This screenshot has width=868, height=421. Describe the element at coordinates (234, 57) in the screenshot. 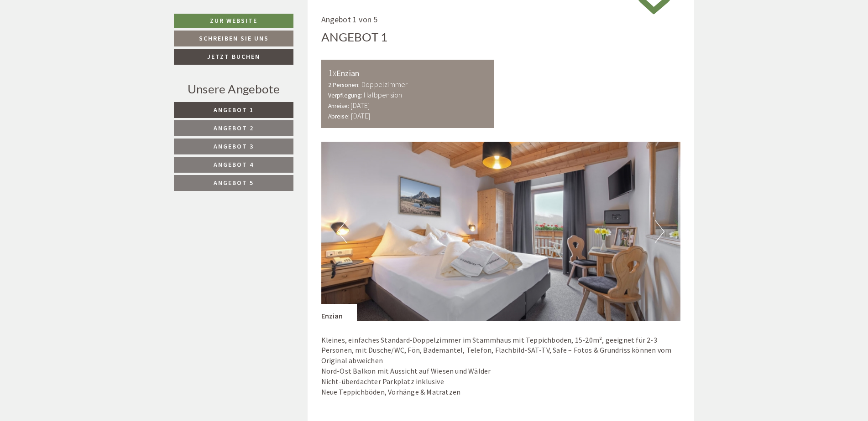

I see `a: Jetzt buchen` at that location.